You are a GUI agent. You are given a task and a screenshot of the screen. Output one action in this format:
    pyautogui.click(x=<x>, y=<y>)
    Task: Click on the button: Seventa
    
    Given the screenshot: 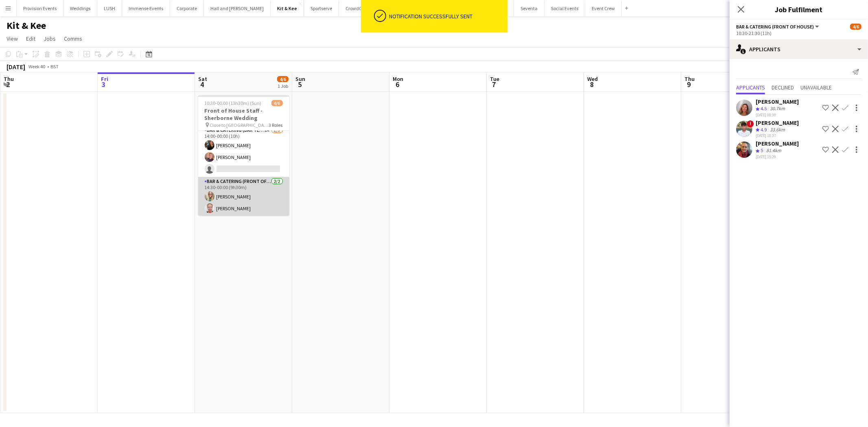 What is the action you would take?
    pyautogui.click(x=529, y=8)
    